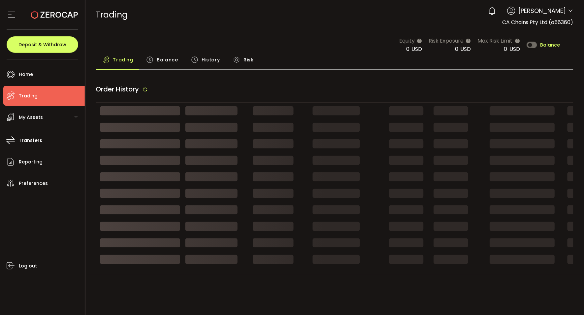  Describe the element at coordinates (26, 74) in the screenshot. I see `span: Home` at that location.